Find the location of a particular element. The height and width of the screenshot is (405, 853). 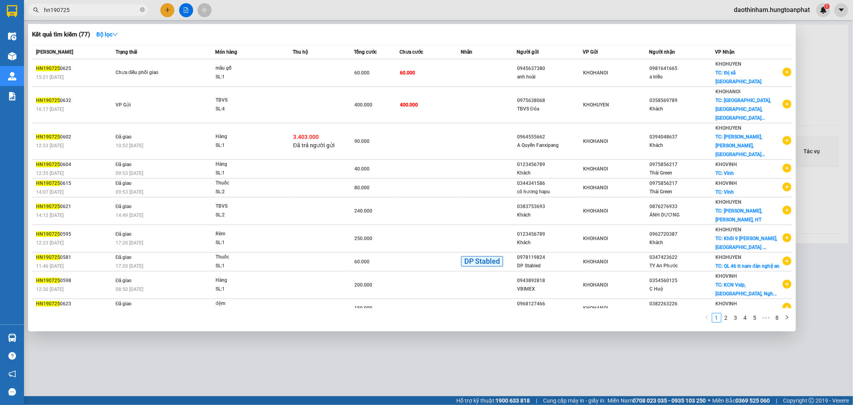

div: 0581 is located at coordinates (74, 257).